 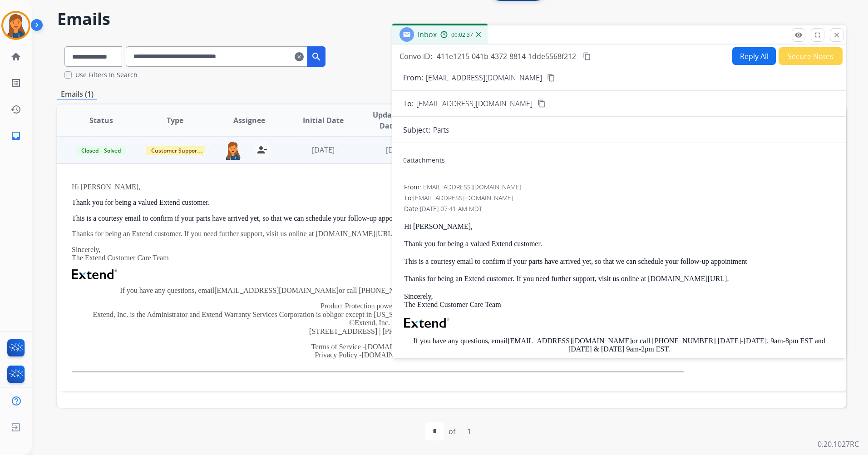 What do you see at coordinates (462, 35) in the screenshot?
I see `span: 00:02:37` at bounding box center [462, 35].